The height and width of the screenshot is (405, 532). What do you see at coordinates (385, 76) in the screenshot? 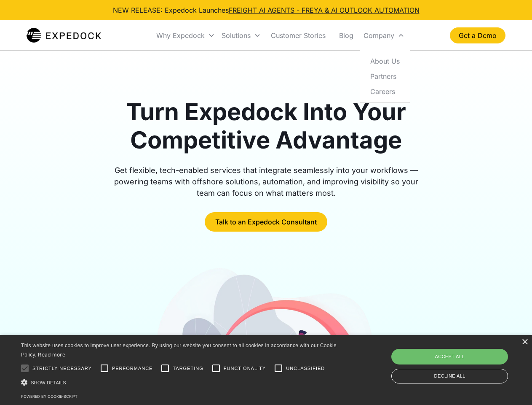
I see `nav: Company` at bounding box center [385, 76].